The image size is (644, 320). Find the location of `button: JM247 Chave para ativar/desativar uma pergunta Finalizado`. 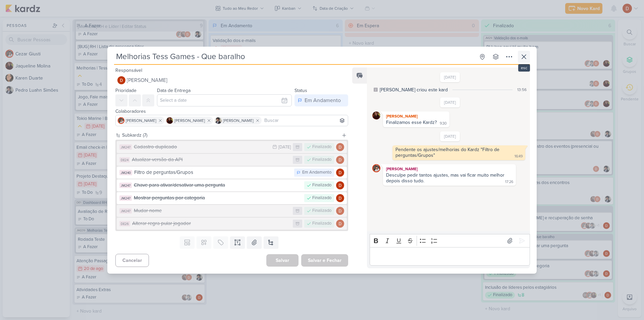

button: JM247 Chave para ativar/desativar uma pergunta Finalizado is located at coordinates (232, 185).